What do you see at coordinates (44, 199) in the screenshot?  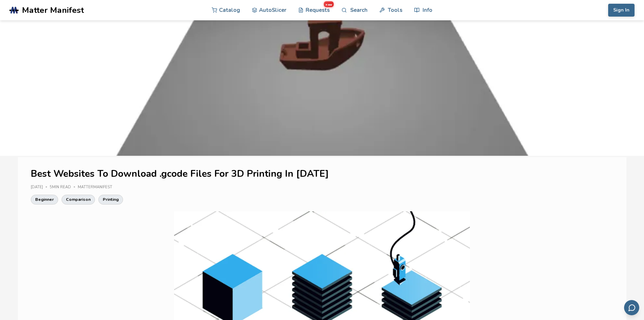 I see `a: Beginner` at bounding box center [44, 199].